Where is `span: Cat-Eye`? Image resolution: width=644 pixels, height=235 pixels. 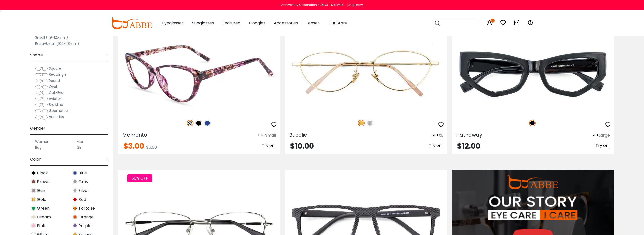
span: Cat-Eye is located at coordinates (56, 92).